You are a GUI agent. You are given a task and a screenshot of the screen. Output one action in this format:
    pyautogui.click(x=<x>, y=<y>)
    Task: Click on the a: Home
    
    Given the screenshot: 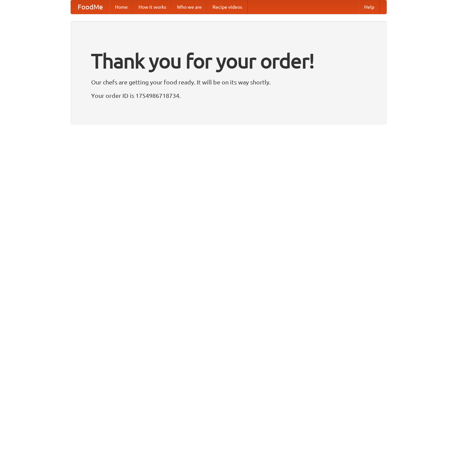 What is the action you would take?
    pyautogui.click(x=121, y=7)
    